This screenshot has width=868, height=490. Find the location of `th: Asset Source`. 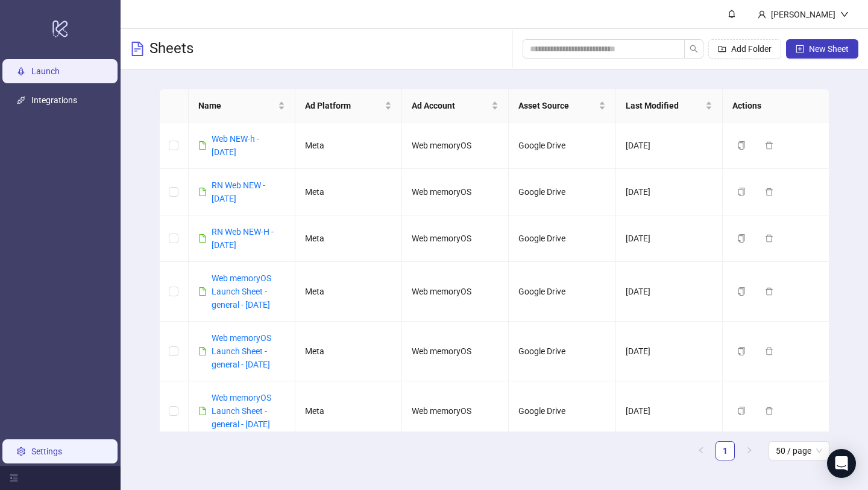

th: Asset Source is located at coordinates (562, 106).